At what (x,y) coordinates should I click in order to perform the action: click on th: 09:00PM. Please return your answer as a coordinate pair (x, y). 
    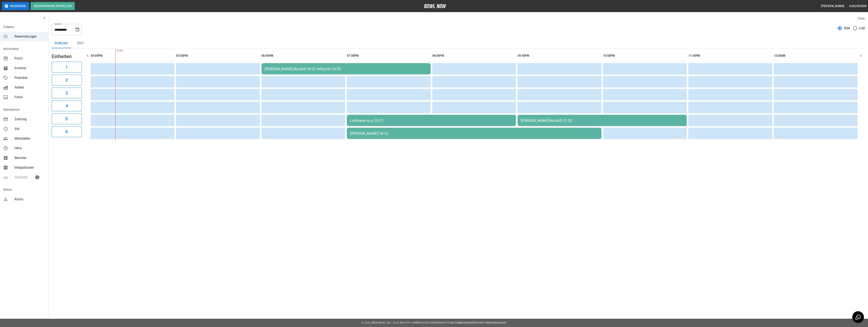
    Looking at the image, I should click on (560, 56).